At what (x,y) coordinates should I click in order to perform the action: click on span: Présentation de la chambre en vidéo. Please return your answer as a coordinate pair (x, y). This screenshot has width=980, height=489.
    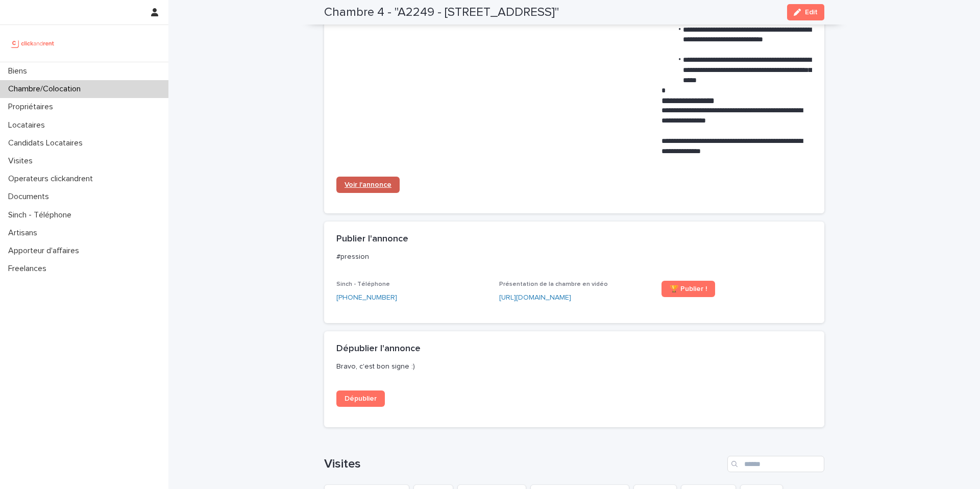
    Looking at the image, I should click on (553, 285).